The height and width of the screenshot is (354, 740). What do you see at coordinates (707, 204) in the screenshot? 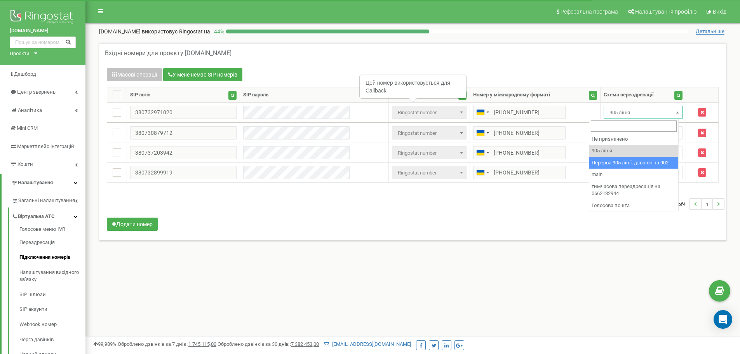
I see `li: 1` at bounding box center [707, 204].